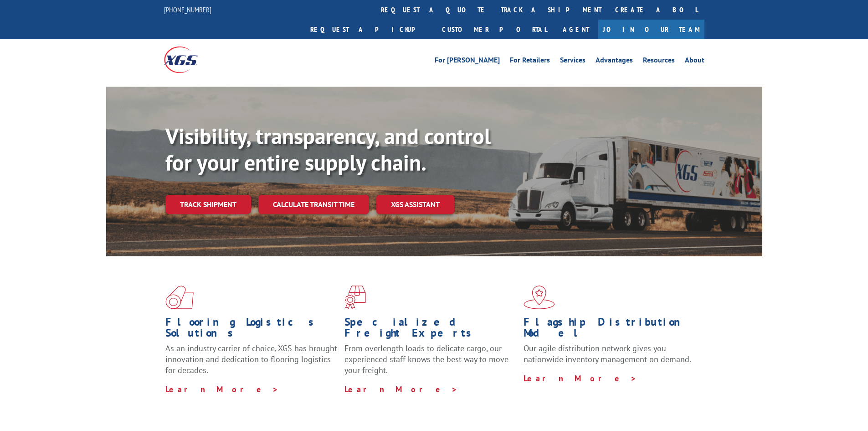 This screenshot has height=431, width=868. What do you see at coordinates (328, 149) in the screenshot?
I see `b: Visibility, transparency, and control for your entire supply chain.` at bounding box center [328, 149].